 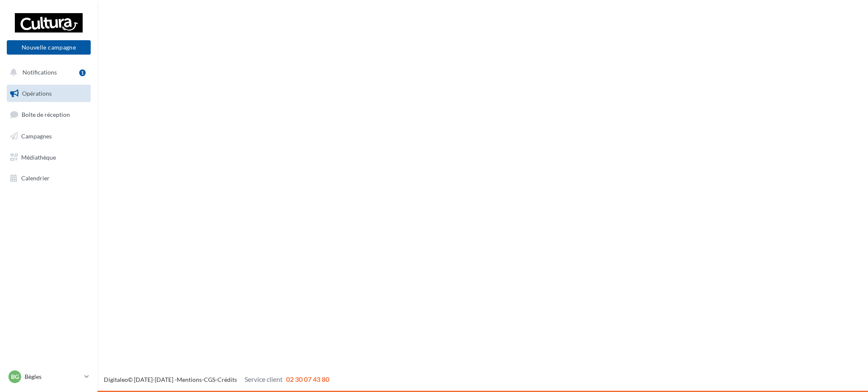 What do you see at coordinates (189, 379) in the screenshot?
I see `a: Mentions` at bounding box center [189, 379].